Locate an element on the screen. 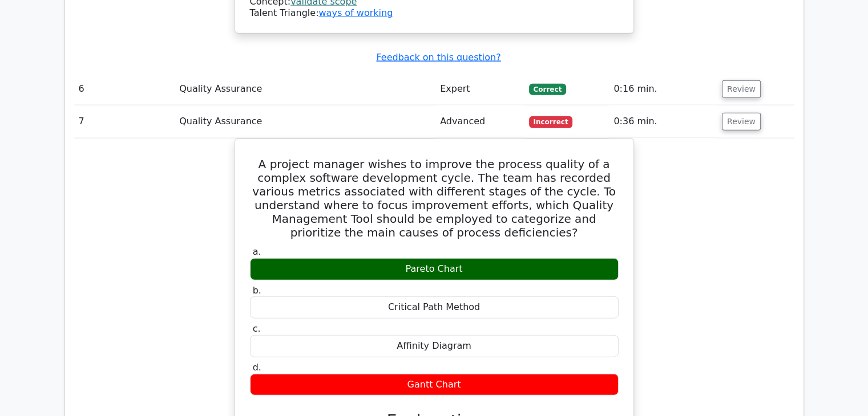 The image size is (868, 416). td: 7 is located at coordinates (124, 121).